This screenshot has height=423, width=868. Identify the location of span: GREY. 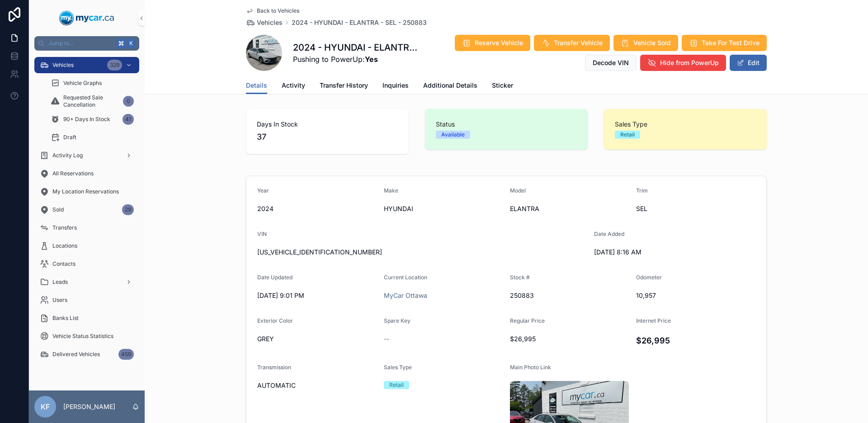
(317, 339).